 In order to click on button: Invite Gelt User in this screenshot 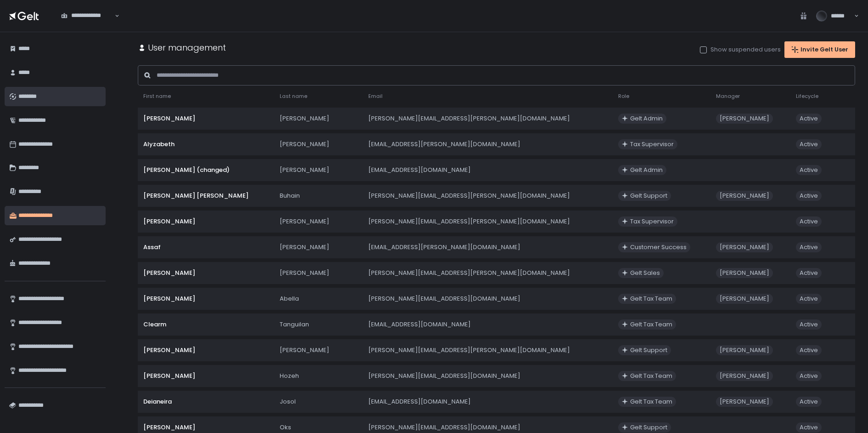, I will do `click(820, 50)`.